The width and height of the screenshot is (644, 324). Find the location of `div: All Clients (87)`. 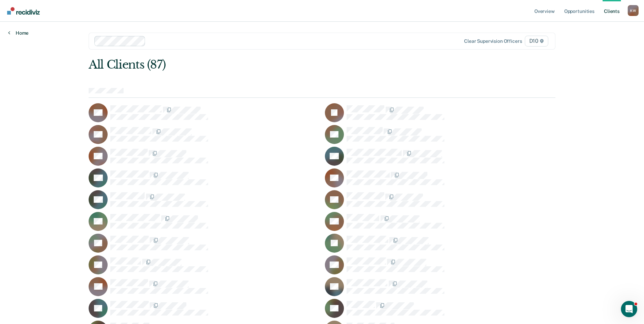

div: All Clients (87) is located at coordinates (275, 65).